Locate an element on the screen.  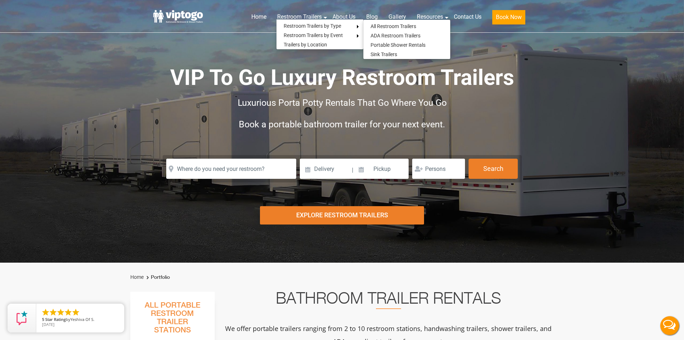
a: Trailers by Location is located at coordinates (305, 45).